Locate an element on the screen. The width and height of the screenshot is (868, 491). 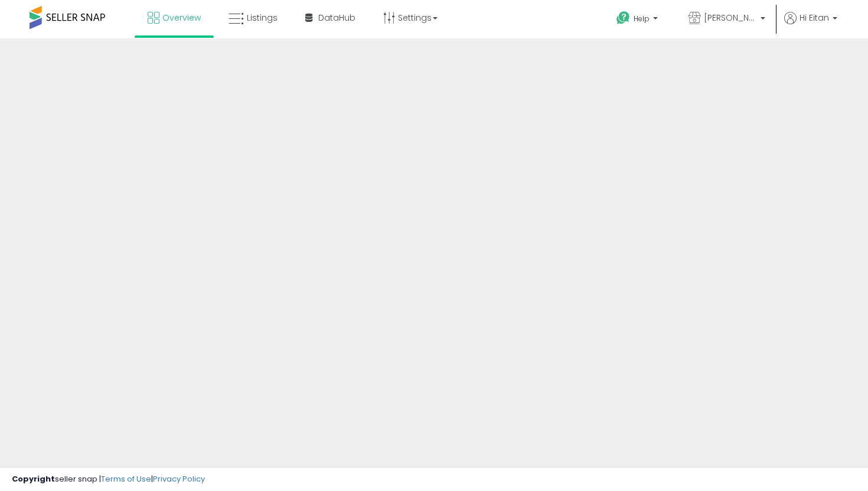
i: Get Help is located at coordinates (623, 18).